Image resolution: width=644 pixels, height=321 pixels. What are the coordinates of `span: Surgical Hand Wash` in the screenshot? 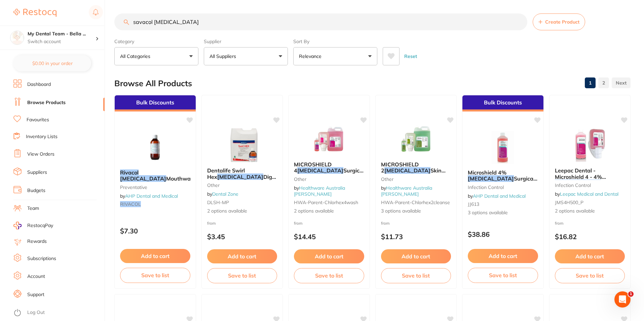 It's located at (503, 181).